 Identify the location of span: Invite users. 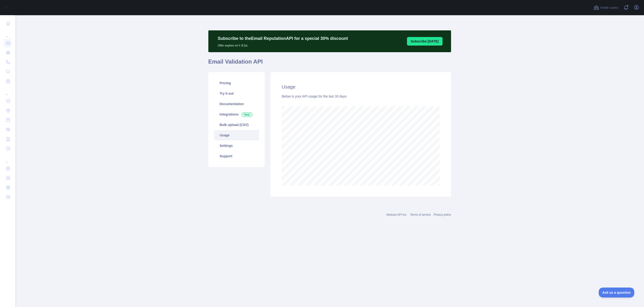
(609, 7).